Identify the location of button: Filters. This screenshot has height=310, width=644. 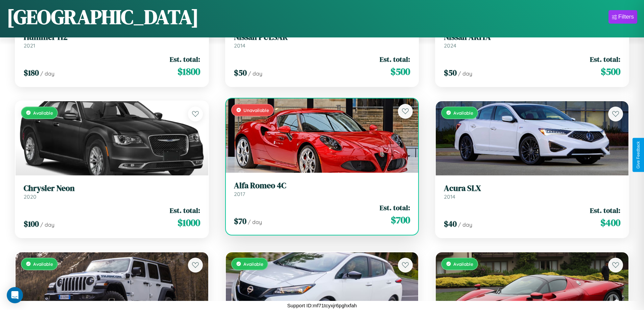
(622, 17).